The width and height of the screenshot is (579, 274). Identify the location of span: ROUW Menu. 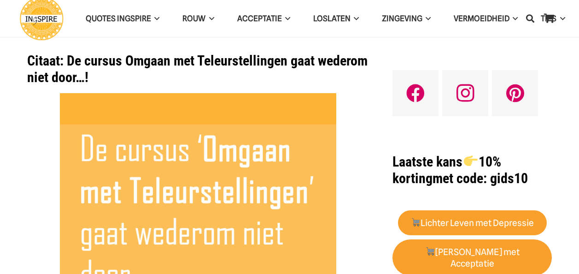
(210, 18).